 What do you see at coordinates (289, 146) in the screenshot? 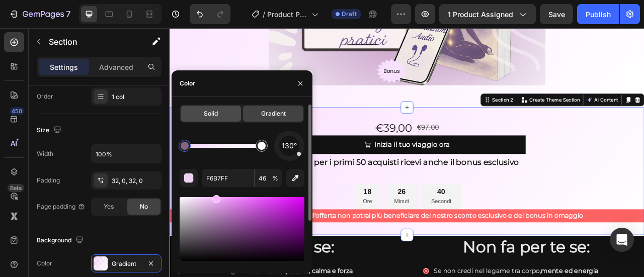
I see `span: 130°` at bounding box center [289, 146].